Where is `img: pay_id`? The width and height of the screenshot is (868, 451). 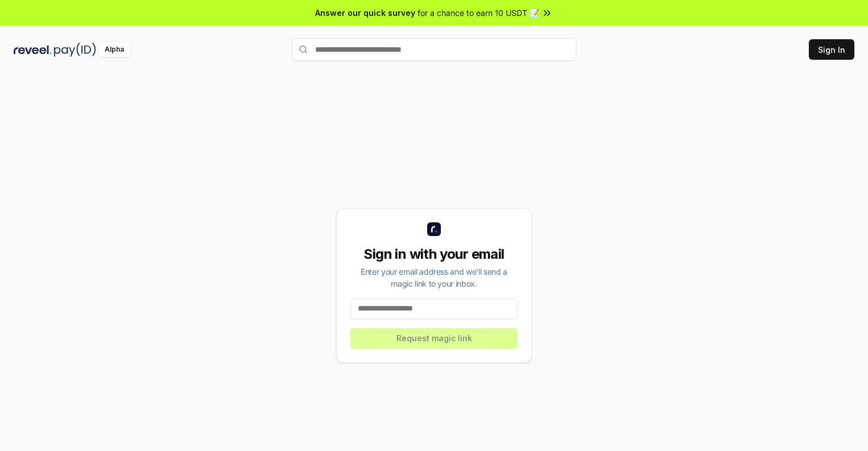
img: pay_id is located at coordinates (75, 49).